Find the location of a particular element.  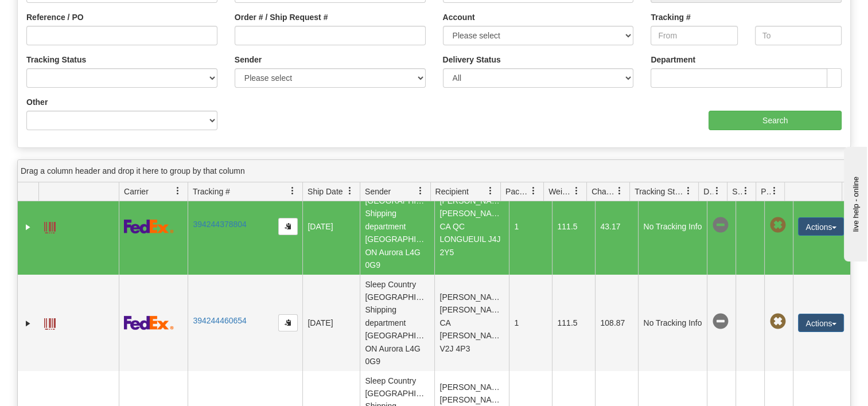

a: Delivery Status filter column settings is located at coordinates (717, 191).